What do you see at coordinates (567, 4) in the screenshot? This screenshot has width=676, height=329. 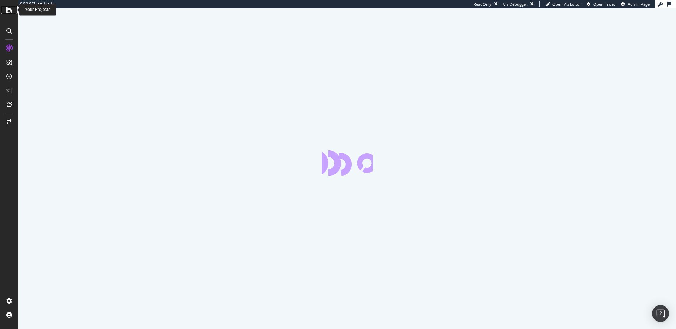 I see `span: Open Viz Editor` at bounding box center [567, 4].